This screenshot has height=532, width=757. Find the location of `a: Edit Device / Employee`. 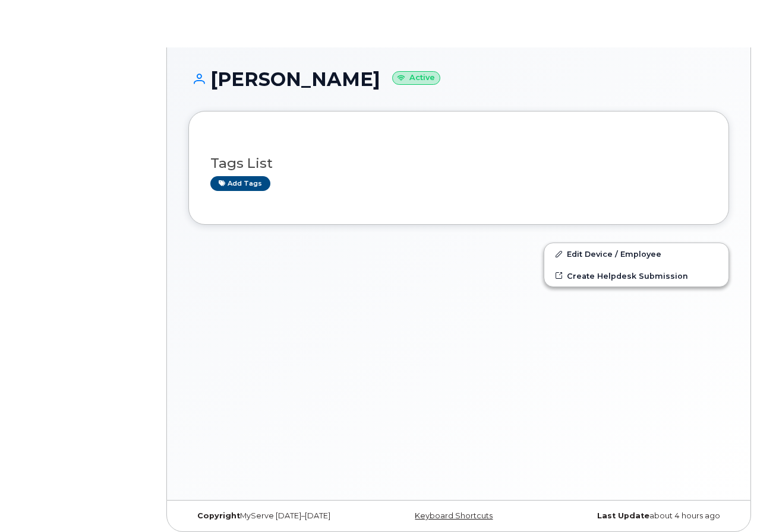

a: Edit Device / Employee is located at coordinates (636, 254).